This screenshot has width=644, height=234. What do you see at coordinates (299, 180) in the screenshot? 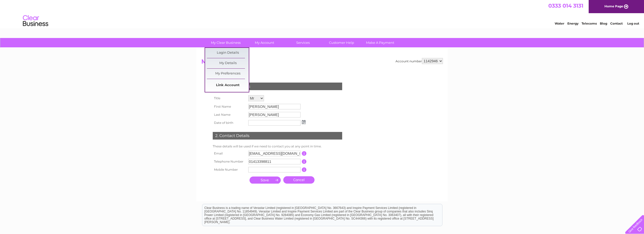
I see `a: Cancel` at bounding box center [299, 180].